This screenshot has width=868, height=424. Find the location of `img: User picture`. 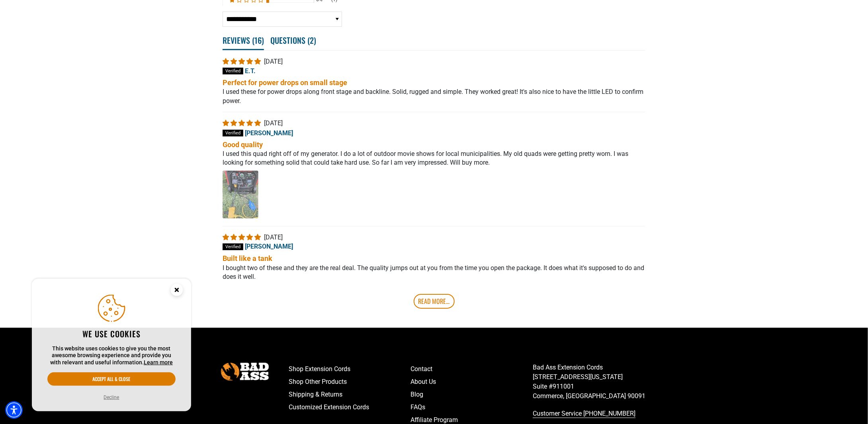

img: User picture is located at coordinates (240, 195).